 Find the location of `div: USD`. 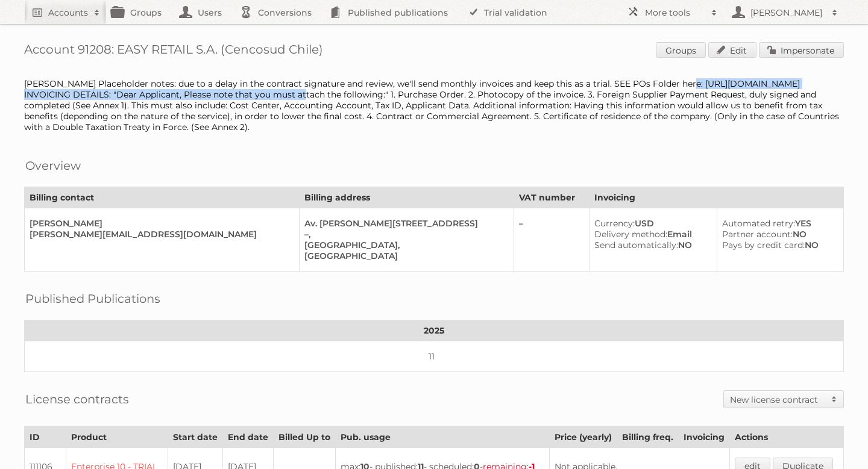

div: USD is located at coordinates (650, 224).